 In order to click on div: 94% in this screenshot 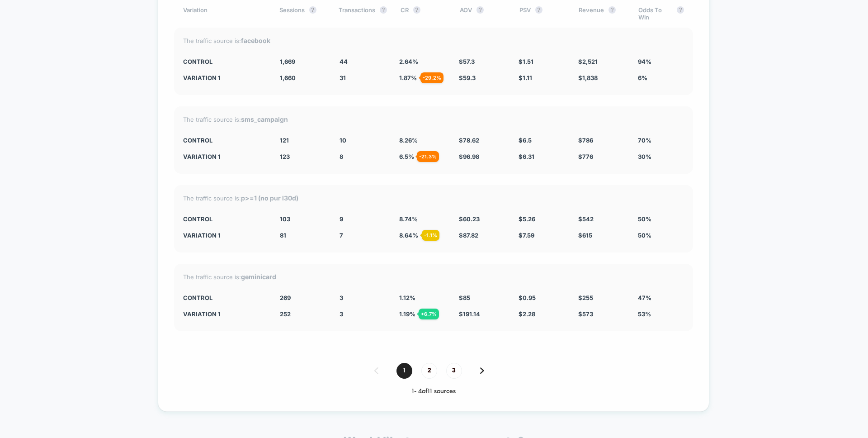, I will do `click(661, 62)`.